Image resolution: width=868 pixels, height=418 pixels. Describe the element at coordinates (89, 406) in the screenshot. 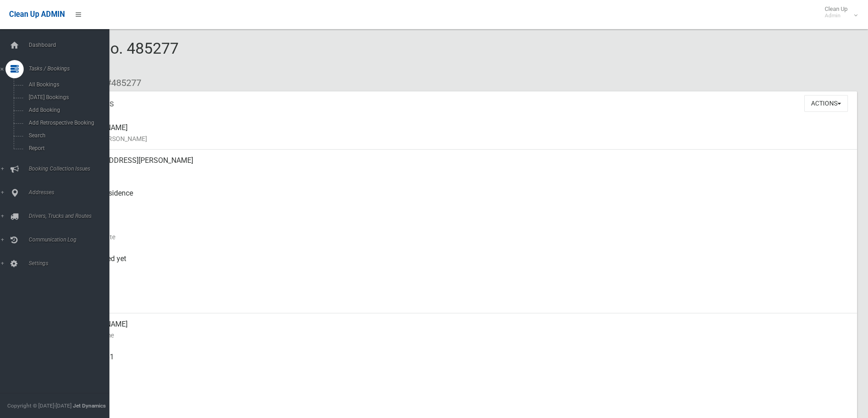

I see `strong: Jet Dynamics` at that location.